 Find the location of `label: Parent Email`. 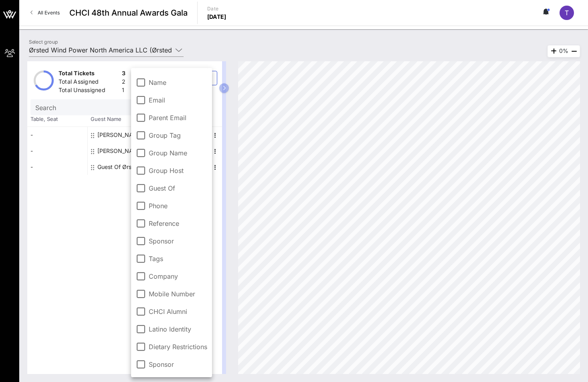

label: Parent Email is located at coordinates (178, 117).